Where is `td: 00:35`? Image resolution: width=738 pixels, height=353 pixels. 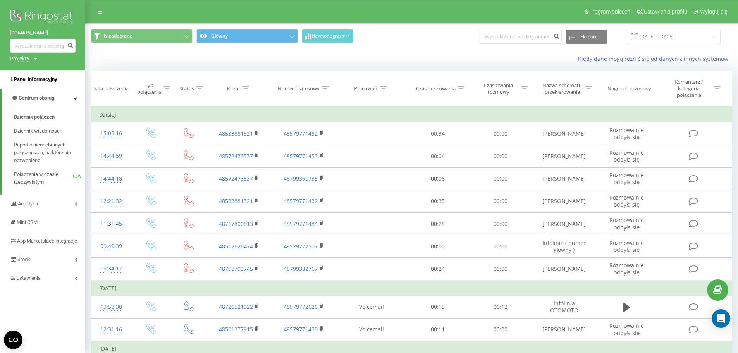
td: 00:35 is located at coordinates (438, 201).